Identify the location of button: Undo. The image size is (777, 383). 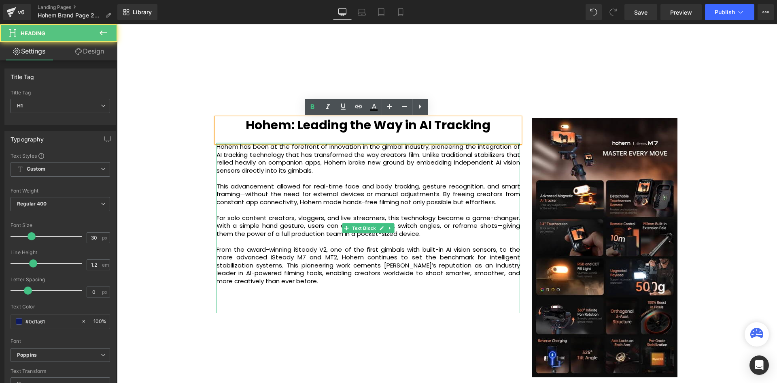
(594, 12).